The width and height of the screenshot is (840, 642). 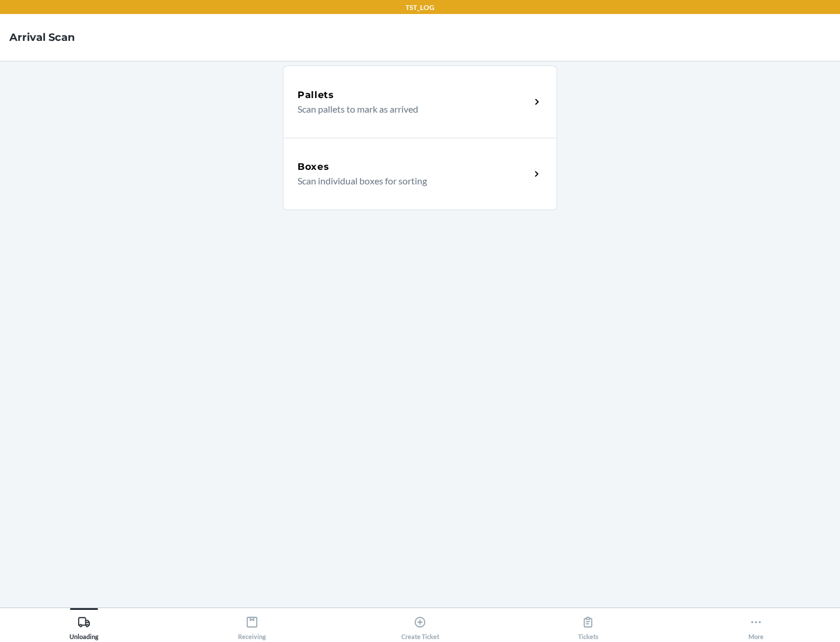 What do you see at coordinates (316, 95) in the screenshot?
I see `h5: Pallets` at bounding box center [316, 95].